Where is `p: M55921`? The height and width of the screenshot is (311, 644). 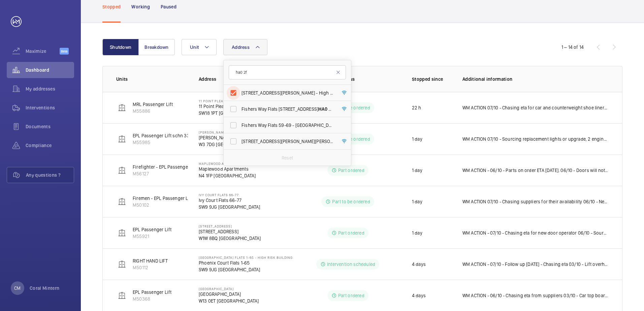 p: M55921 is located at coordinates (152, 236).